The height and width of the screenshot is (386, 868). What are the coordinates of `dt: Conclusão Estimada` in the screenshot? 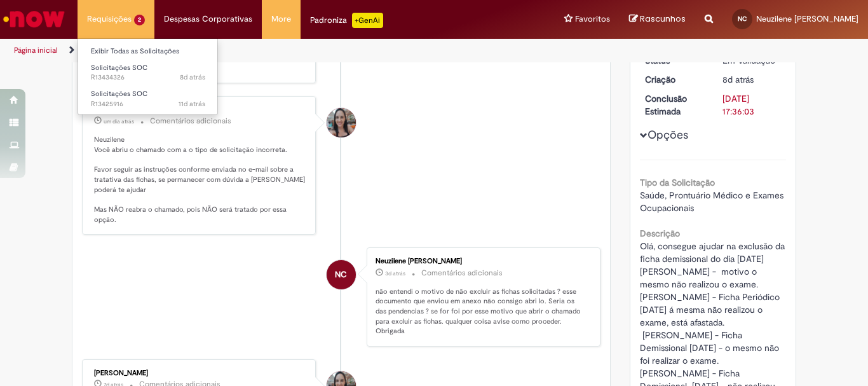 It's located at (674, 105).